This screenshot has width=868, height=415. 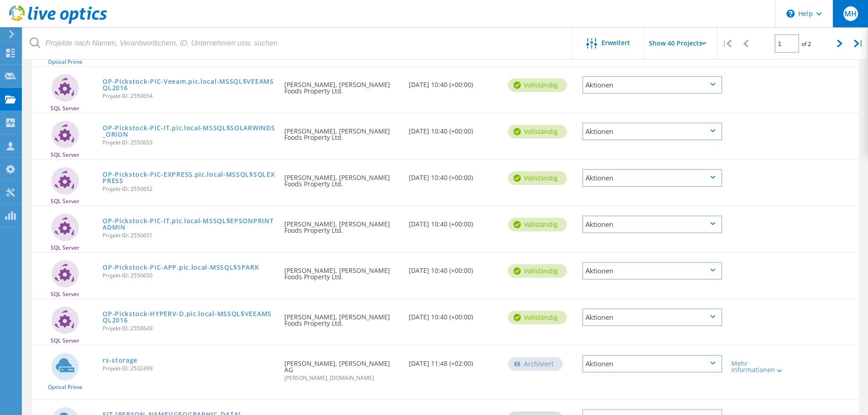 What do you see at coordinates (189, 131) in the screenshot?
I see `a: OP-Pickstock-PIC-IT.pic.local-MSSQL$SOLARWINDS_ORION` at bounding box center [189, 131].